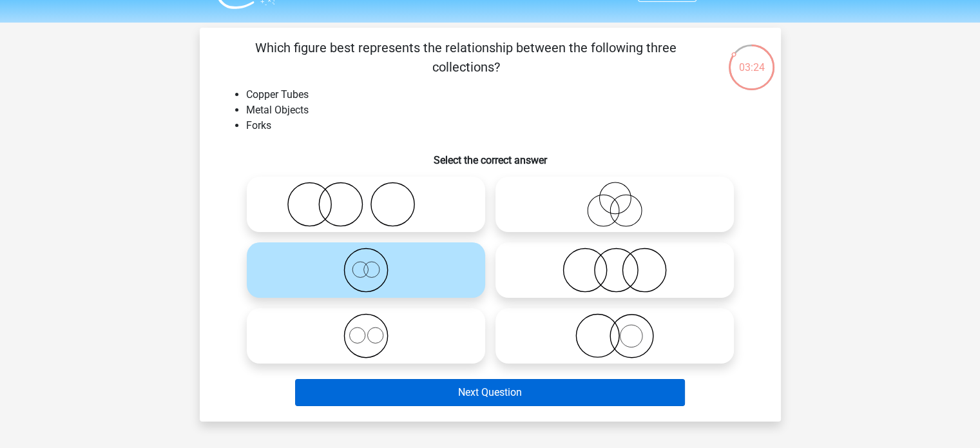  What do you see at coordinates (466, 57) in the screenshot?
I see `p: Which figure best represents the relationship between the following three collections?` at bounding box center [466, 57].